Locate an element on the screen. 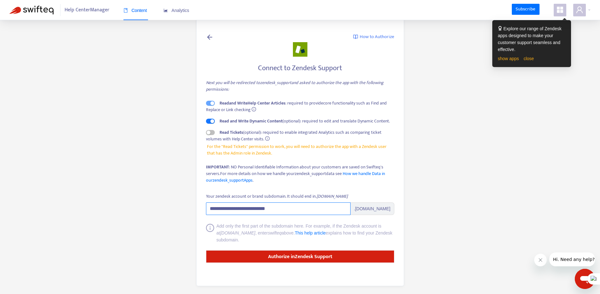 The image size is (600, 294). span: user is located at coordinates (580, 10).